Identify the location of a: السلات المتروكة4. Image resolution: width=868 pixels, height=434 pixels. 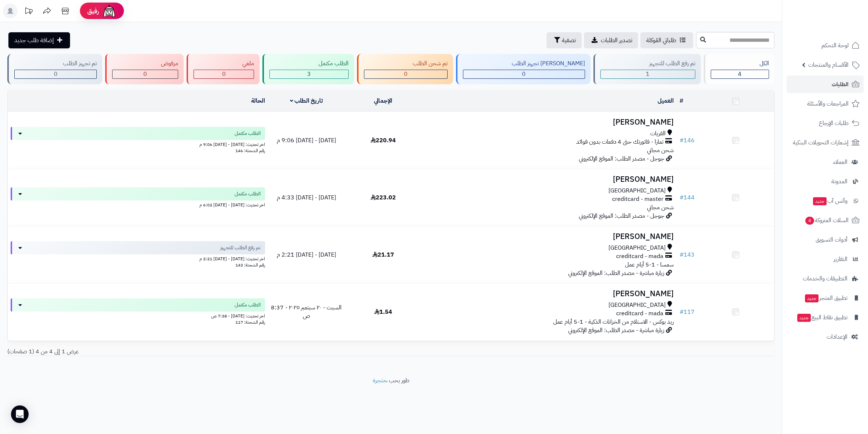
(825, 220).